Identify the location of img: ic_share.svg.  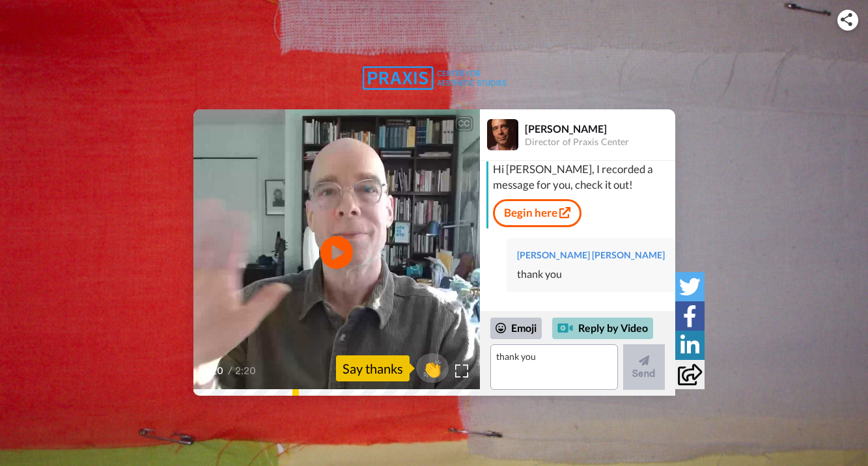
(846, 20).